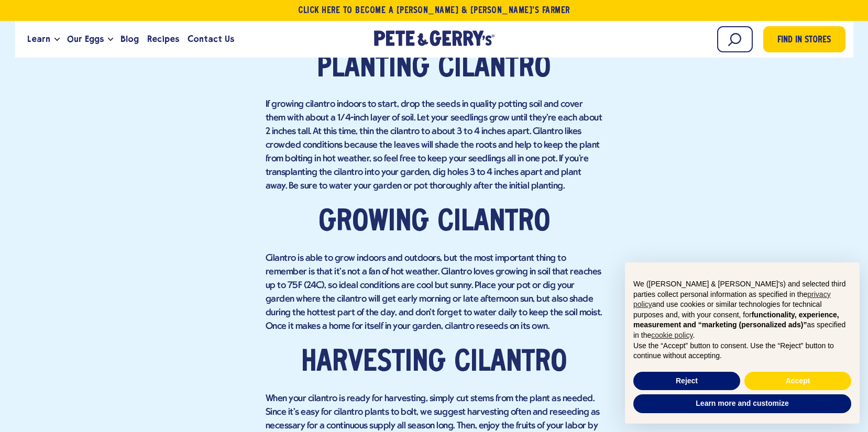  Describe the element at coordinates (85, 39) in the screenshot. I see `span: Our Eggs` at that location.